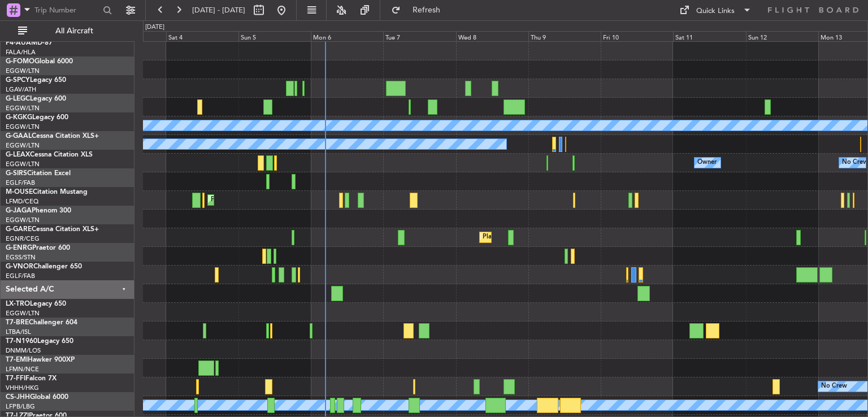  I want to click on span: CS-JHH, so click(18, 398).